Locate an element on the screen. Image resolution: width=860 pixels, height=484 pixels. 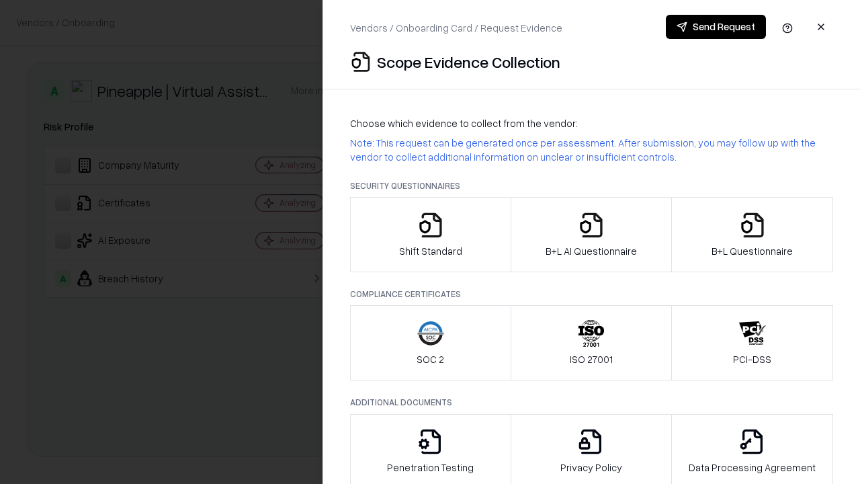
p: Choose which evidence to collect from the vendor: is located at coordinates (591, 123).